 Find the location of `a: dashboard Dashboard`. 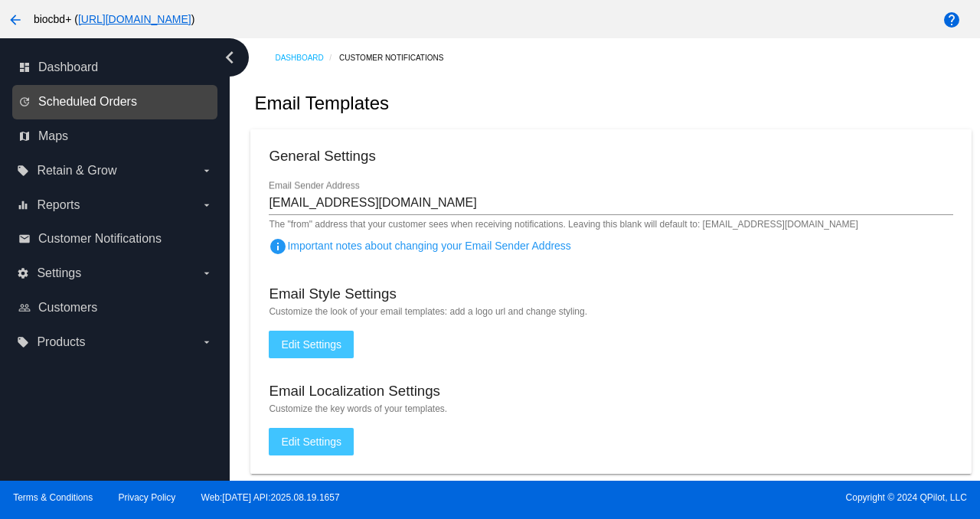

a: dashboard Dashboard is located at coordinates (115, 67).